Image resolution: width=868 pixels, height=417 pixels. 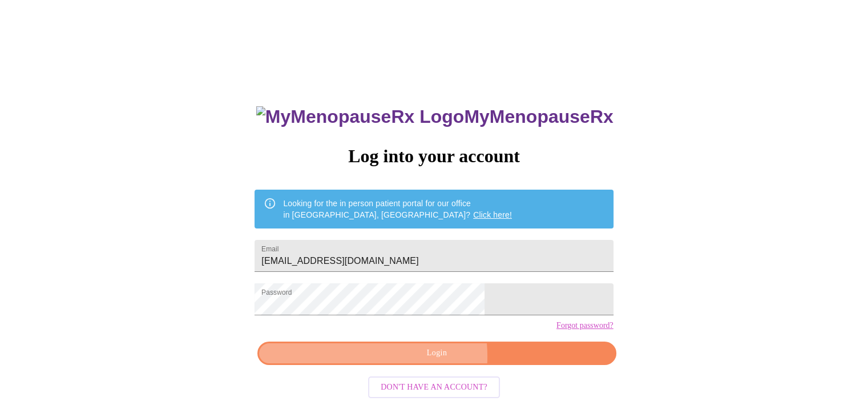 I want to click on span: Login, so click(x=437, y=353).